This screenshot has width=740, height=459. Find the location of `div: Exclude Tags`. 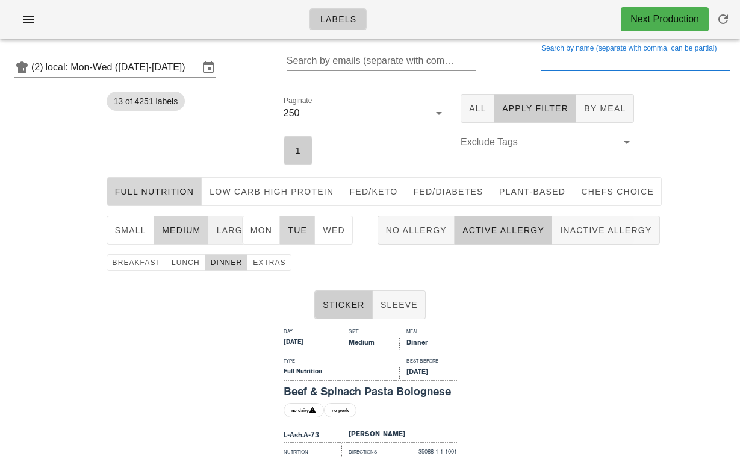

div: Exclude Tags is located at coordinates (547, 142).